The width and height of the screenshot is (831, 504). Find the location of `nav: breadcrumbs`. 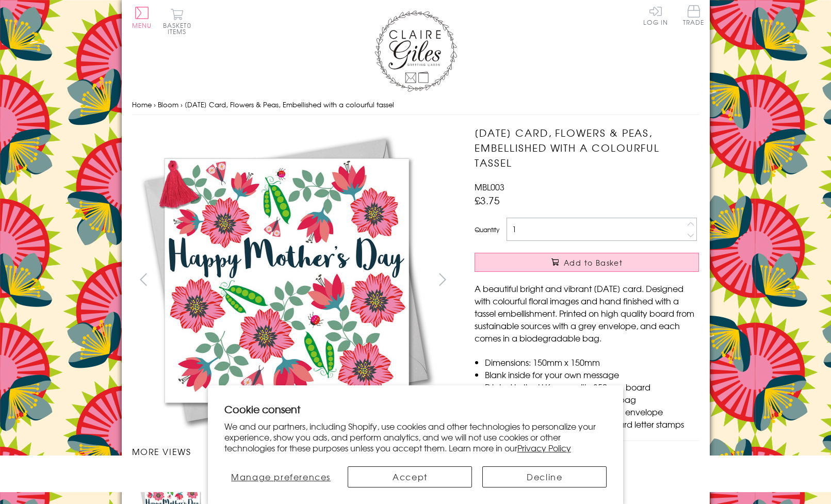

nav: breadcrumbs is located at coordinates (416, 105).